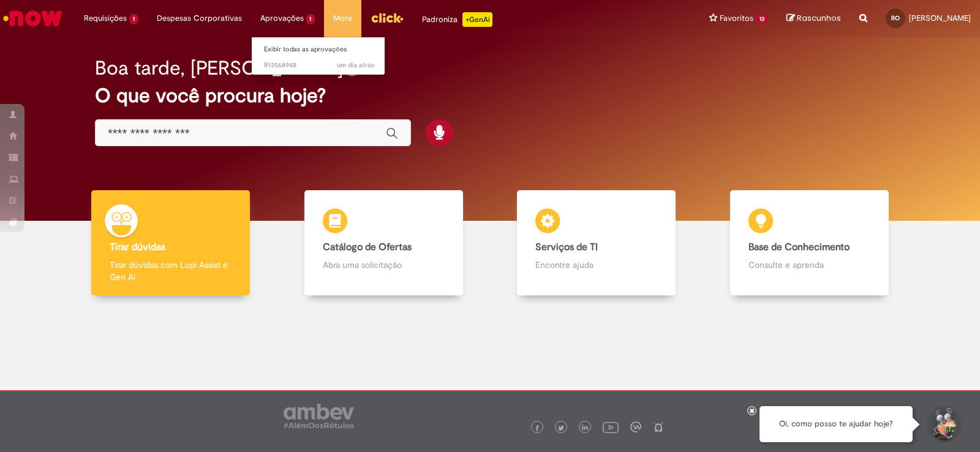 The width and height of the screenshot is (980, 452). I want to click on span: R13568948, so click(319, 66).